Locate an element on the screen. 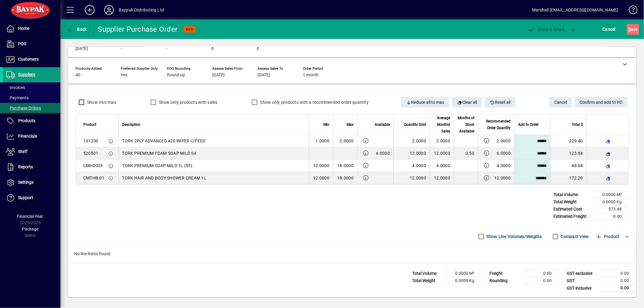 This screenshot has width=644, height=308. span: Package is located at coordinates (30, 229).